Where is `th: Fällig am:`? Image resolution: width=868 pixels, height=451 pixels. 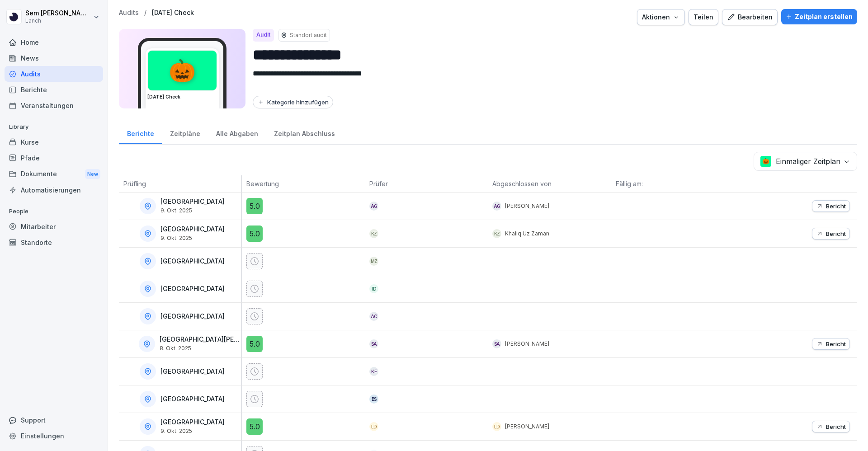 th: Fällig am: is located at coordinates (672, 184).